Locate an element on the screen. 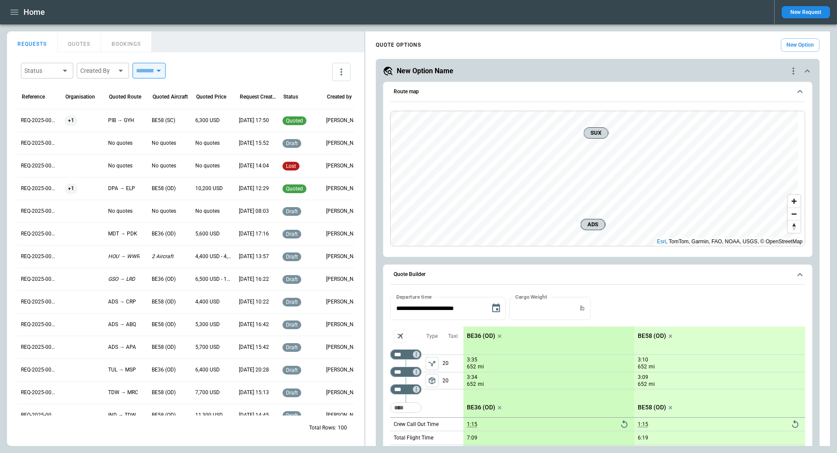 The height and width of the screenshot is (453, 837). p: TDW → MRC is located at coordinates (123, 392).